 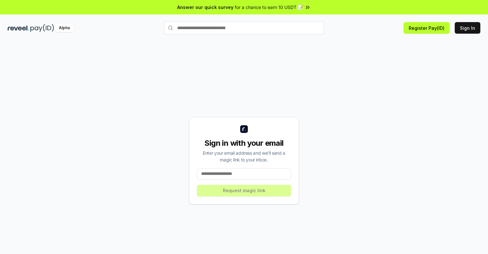 What do you see at coordinates (427, 28) in the screenshot?
I see `button: Register Pay(ID)` at bounding box center [427, 28].